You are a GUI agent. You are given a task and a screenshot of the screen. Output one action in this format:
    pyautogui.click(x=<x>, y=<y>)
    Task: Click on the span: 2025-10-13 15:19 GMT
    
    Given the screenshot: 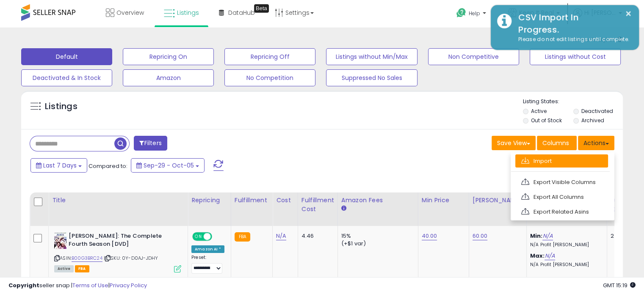 What is the action you would take?
    pyautogui.click(x=619, y=285)
    